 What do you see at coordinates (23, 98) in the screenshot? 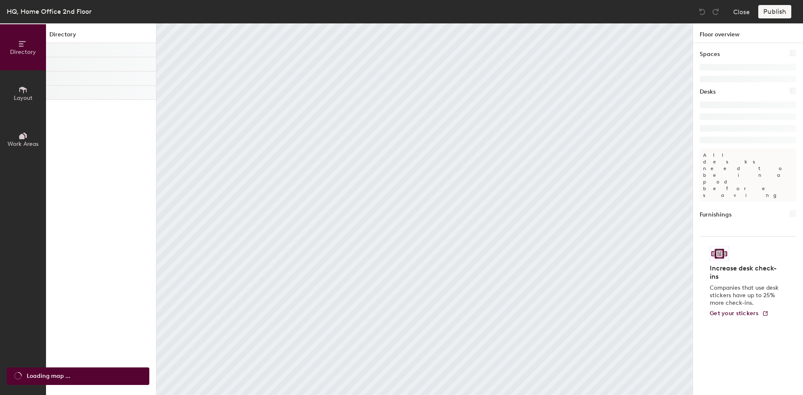
I see `span: Layout` at bounding box center [23, 98].